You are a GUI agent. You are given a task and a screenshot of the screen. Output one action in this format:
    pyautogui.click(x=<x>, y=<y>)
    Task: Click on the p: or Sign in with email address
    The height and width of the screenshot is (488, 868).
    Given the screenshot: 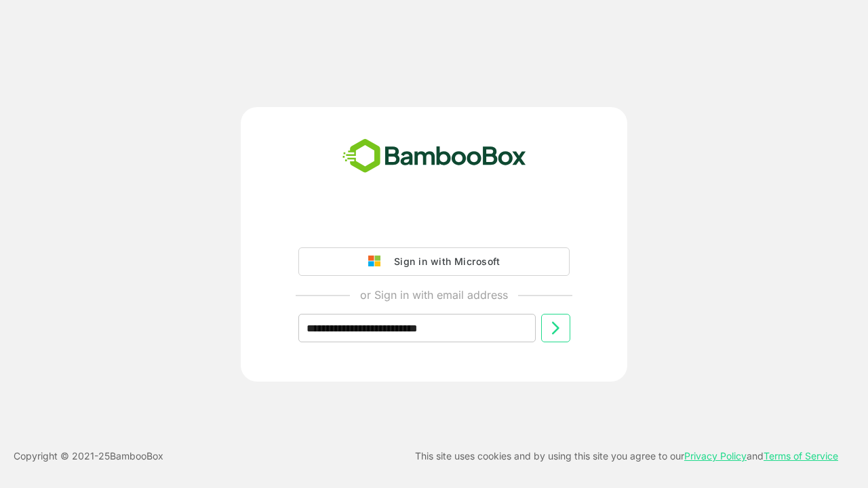 What is the action you would take?
    pyautogui.click(x=434, y=295)
    